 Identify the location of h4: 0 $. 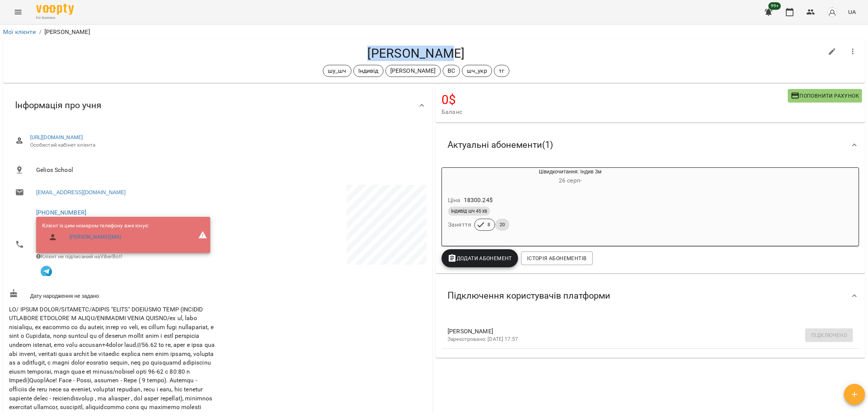
(615, 99).